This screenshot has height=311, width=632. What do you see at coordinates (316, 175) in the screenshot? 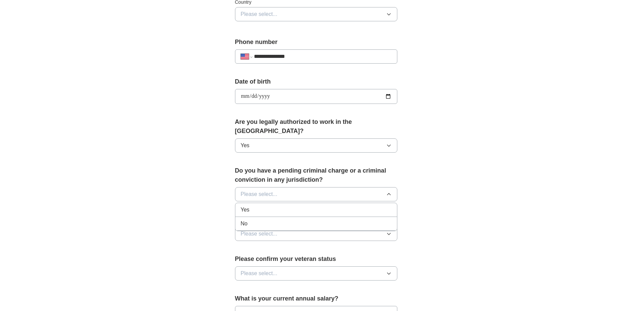
I see `label: Do you have a pending criminal charge or a criminal conviction in any jurisdiction?` at bounding box center [316, 175].